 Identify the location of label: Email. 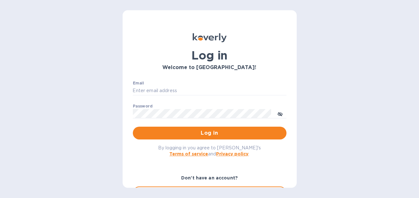
(138, 83).